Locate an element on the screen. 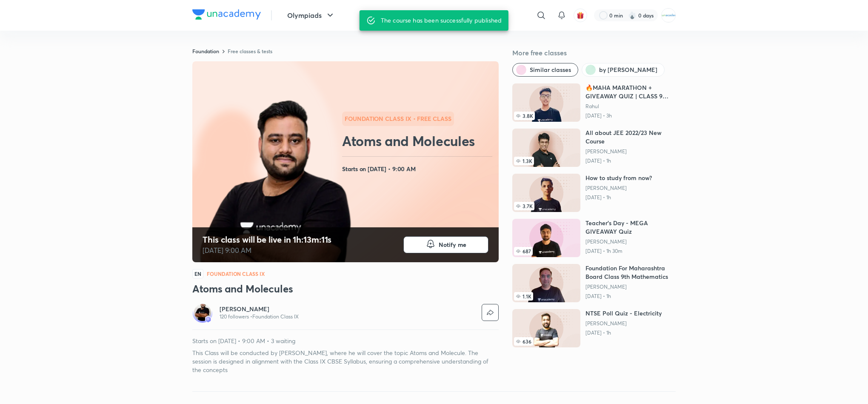 This screenshot has height=404, width=868. button: Notify me is located at coordinates (446, 245).